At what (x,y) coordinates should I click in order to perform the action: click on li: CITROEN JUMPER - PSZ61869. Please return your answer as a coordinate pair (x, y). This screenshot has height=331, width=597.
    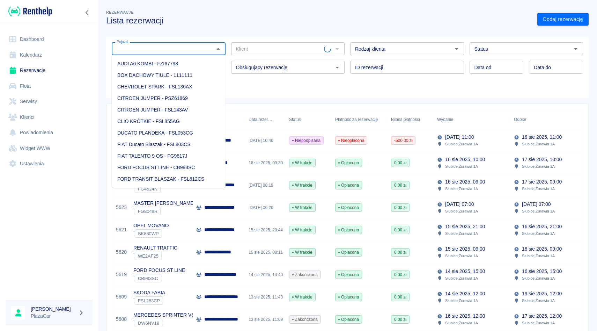
    Looking at the image, I should click on (169, 98).